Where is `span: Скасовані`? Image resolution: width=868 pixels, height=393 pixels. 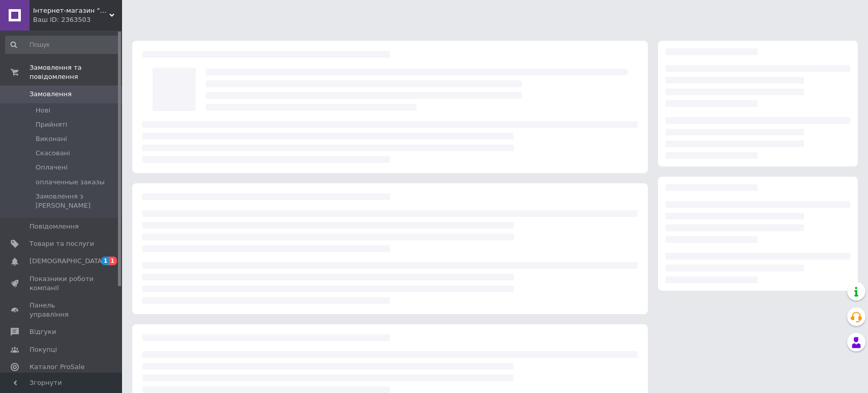
span: Скасовані is located at coordinates (53, 153).